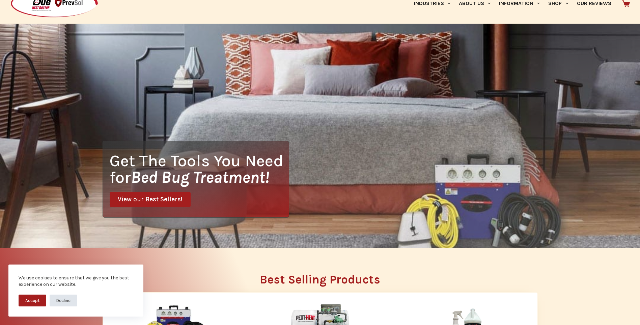 The width and height of the screenshot is (640, 325). What do you see at coordinates (63, 300) in the screenshot?
I see `button: Decline` at bounding box center [63, 300].